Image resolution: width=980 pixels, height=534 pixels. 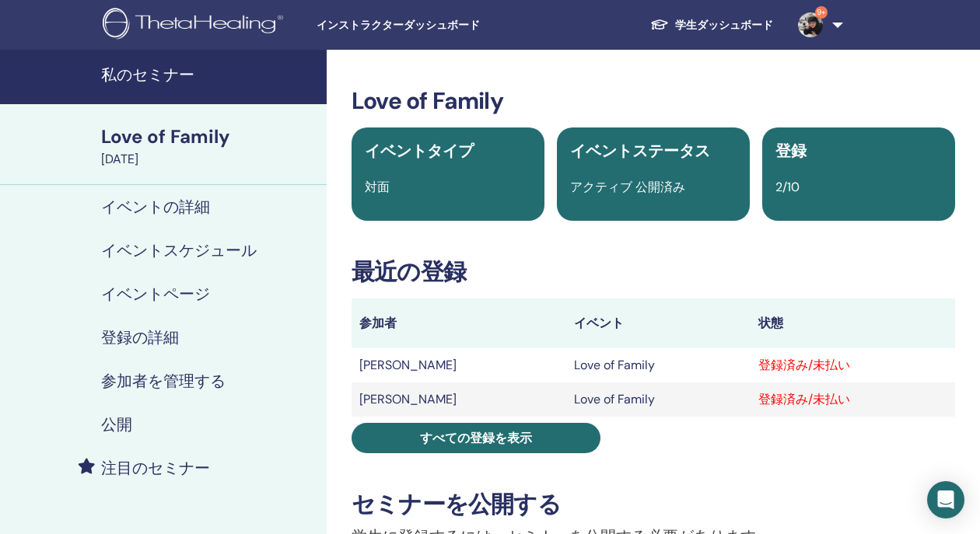 I want to click on span: イベントタイプ, so click(x=419, y=151).